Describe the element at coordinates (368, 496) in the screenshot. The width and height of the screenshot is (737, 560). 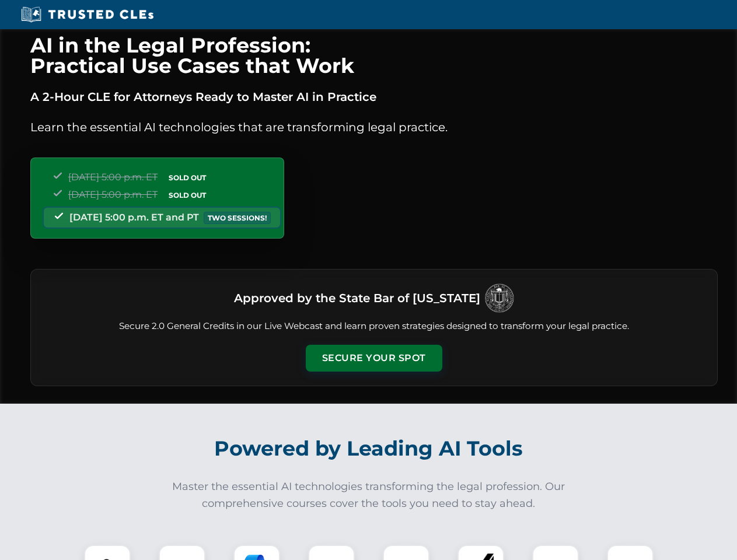
I see `p: Master the essential AI technologies transforming the legal profession. Our comprehensive courses...` at that location.